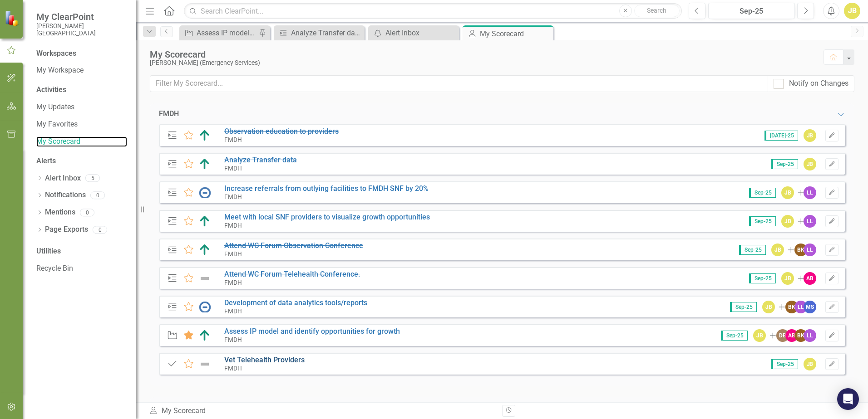 The image size is (868, 419). Describe the element at coordinates (783, 336) in the screenshot. I see `div: DB` at that location.